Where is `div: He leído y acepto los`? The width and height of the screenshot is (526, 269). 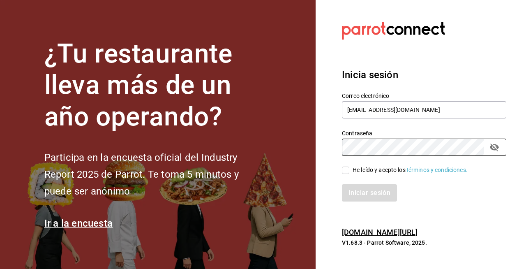 div: He leído y acepto los is located at coordinates (410, 170).